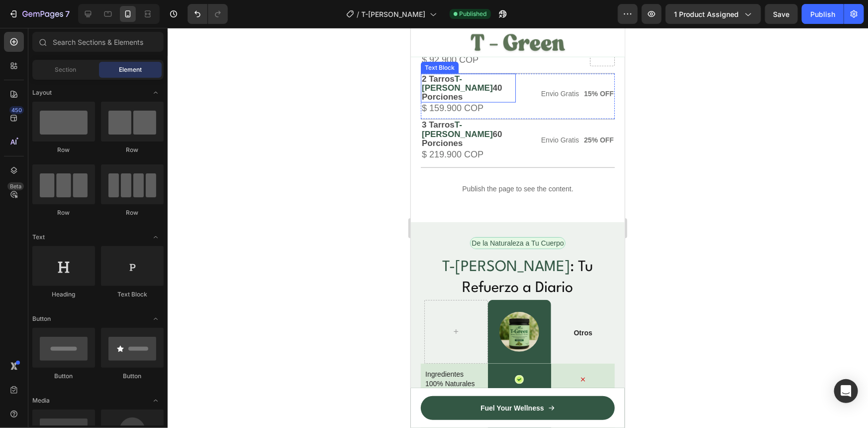 Image resolution: width=868 pixels, height=428 pixels. What do you see at coordinates (98, 42) in the screenshot?
I see `input: Search Sections & Elements` at bounding box center [98, 42].